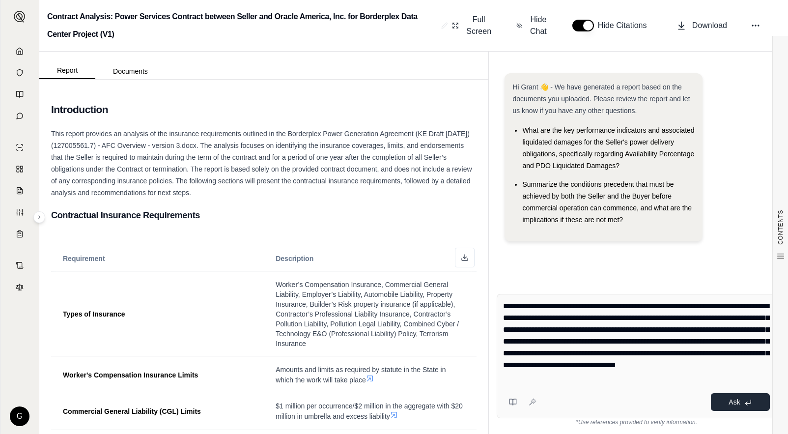 The height and width of the screenshot is (434, 788). What do you see at coordinates (625, 26) in the screenshot?
I see `span: Hide Citations` at bounding box center [625, 26].